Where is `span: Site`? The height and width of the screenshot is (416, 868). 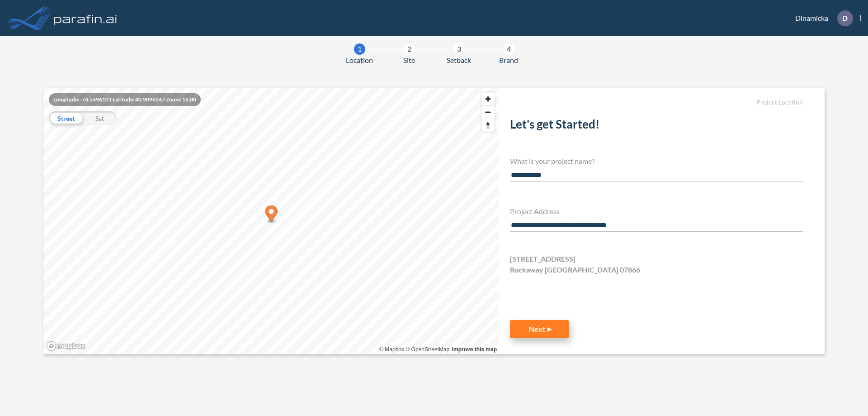 span: Site is located at coordinates (409, 60).